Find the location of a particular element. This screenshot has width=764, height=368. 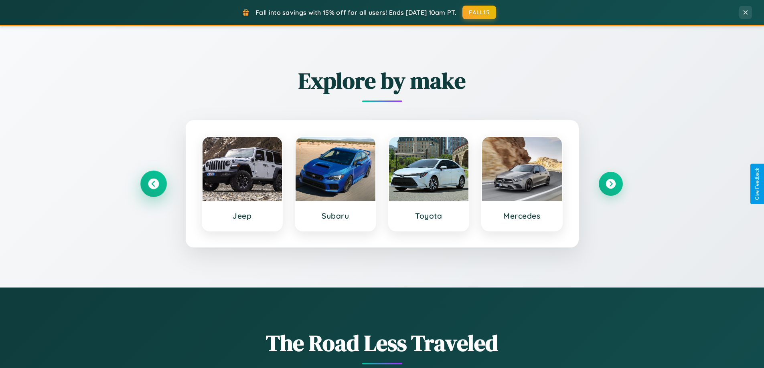

h3: Jeep is located at coordinates (242, 216).